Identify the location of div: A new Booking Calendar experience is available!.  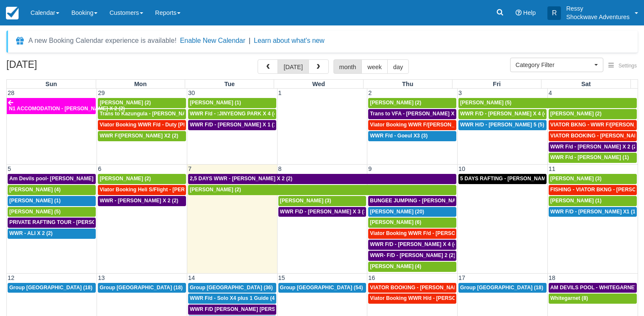
(102, 41).